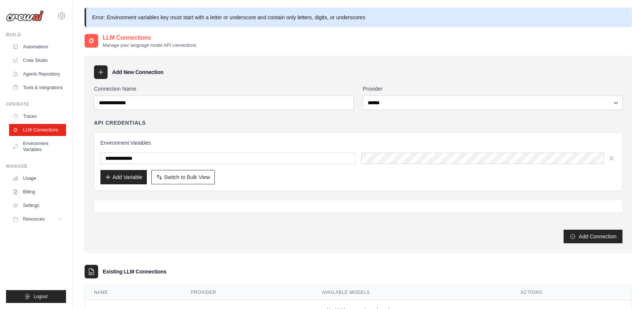 The height and width of the screenshot is (309, 644). What do you see at coordinates (187, 177) in the screenshot?
I see `span: Switch to Bulk View` at bounding box center [187, 177].